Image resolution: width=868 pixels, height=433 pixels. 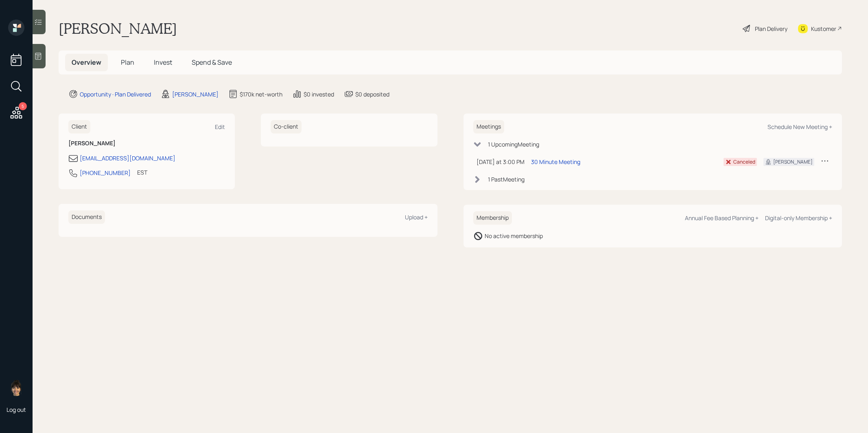 What do you see at coordinates (163, 62) in the screenshot?
I see `span: Invest` at bounding box center [163, 62].